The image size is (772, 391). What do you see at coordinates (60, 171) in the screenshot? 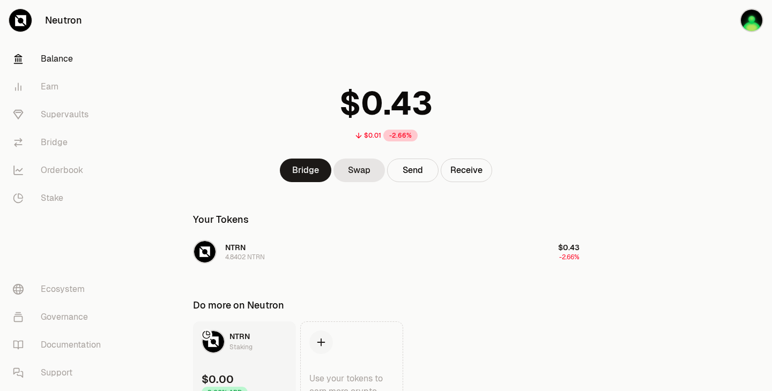
I see `a: Orderbook` at bounding box center [60, 171].